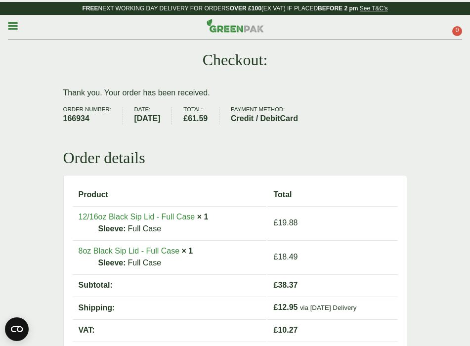 This screenshot has width=470, height=346. Describe the element at coordinates (235, 158) in the screenshot. I see `h2: Order details` at that location.